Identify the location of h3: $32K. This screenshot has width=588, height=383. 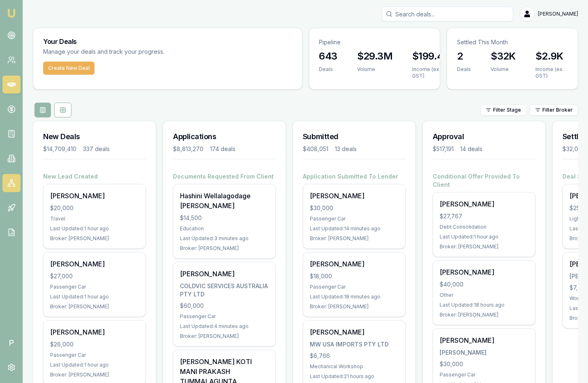
(503, 56).